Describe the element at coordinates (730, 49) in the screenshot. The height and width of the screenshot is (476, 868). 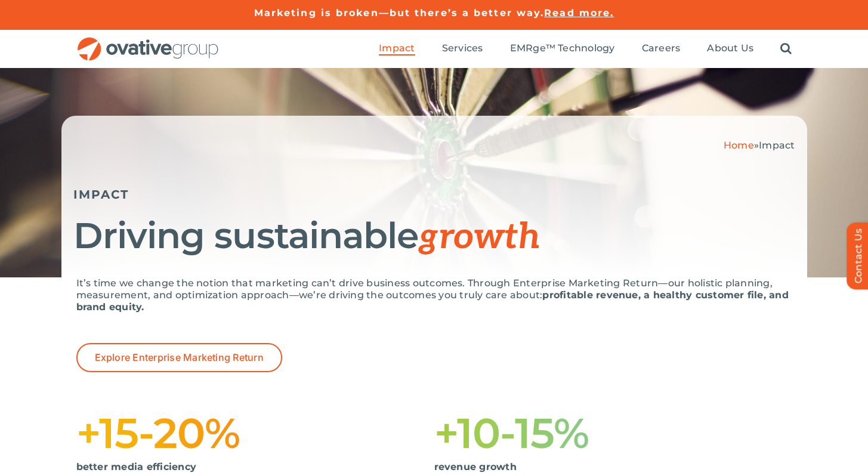
I see `span: About Us` at that location.